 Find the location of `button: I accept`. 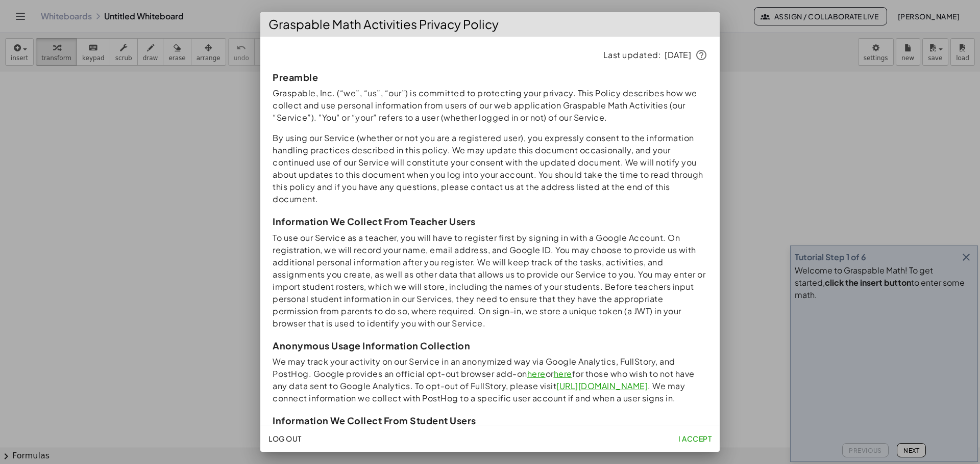

button: I accept is located at coordinates (694, 439).